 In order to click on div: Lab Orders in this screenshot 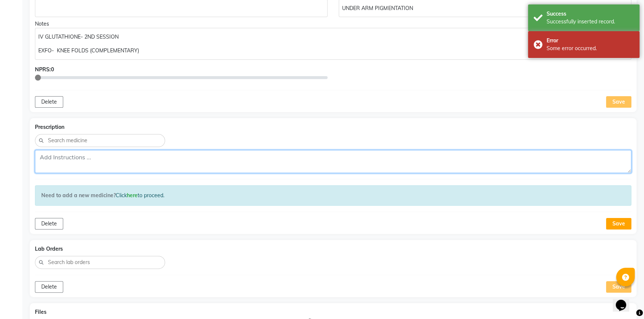, I will do `click(334, 249)`.